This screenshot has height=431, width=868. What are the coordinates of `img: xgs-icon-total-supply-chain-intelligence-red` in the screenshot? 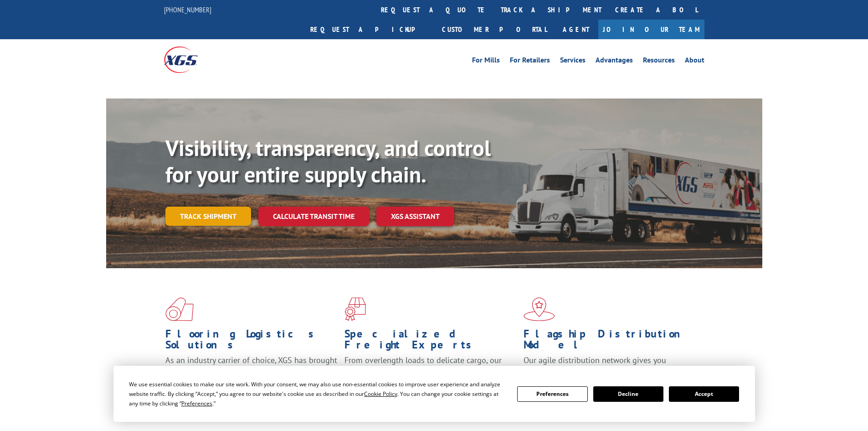 It's located at (180, 309).